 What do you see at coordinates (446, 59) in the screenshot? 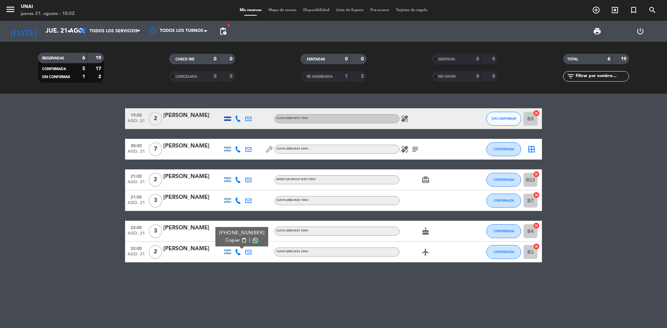
I see `span: SERVIDAS` at bounding box center [446, 59].